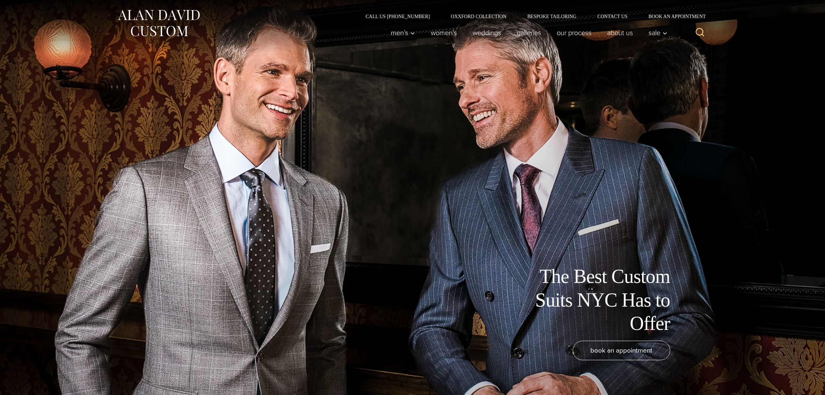 The image size is (825, 395). I want to click on a: Bespoke Tailoring, so click(552, 16).